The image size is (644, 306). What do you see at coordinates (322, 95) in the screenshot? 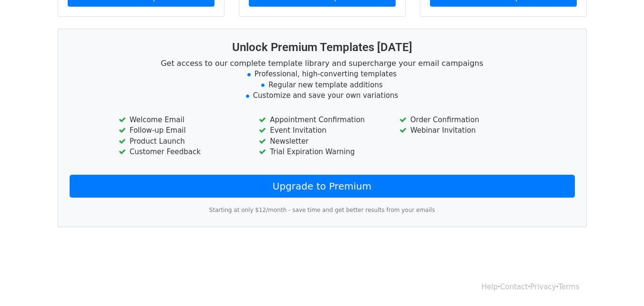
I see `li: Customize and save your own variations` at bounding box center [322, 95].